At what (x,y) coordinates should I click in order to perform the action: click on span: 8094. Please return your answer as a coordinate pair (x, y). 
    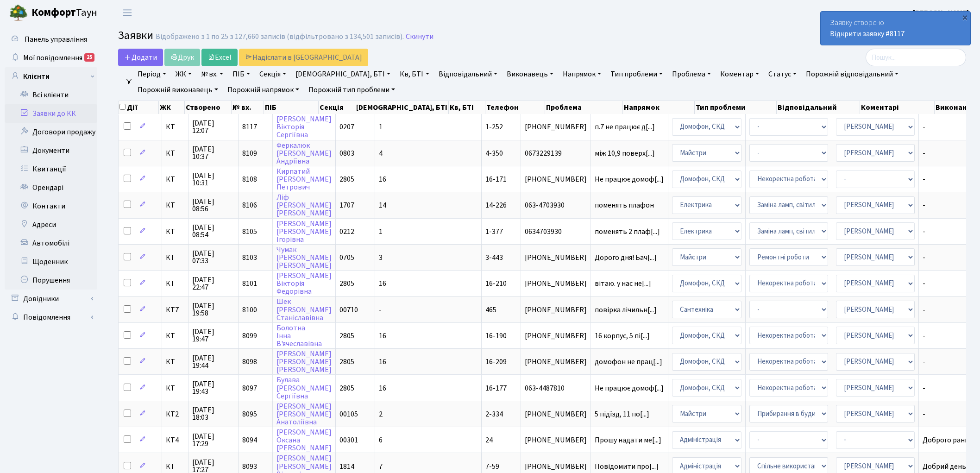
    Looking at the image, I should click on (250, 441).